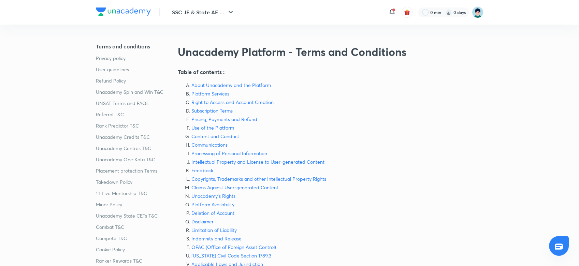 This screenshot has width=579, height=266. What do you see at coordinates (338, 222) in the screenshot?
I see `a: Disclaimer` at bounding box center [338, 222].